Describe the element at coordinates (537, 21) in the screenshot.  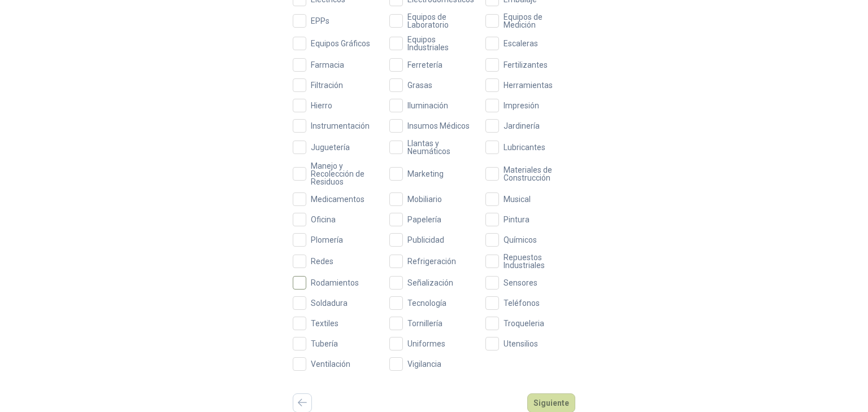
I see `span: Equipos de Medición` at that location.